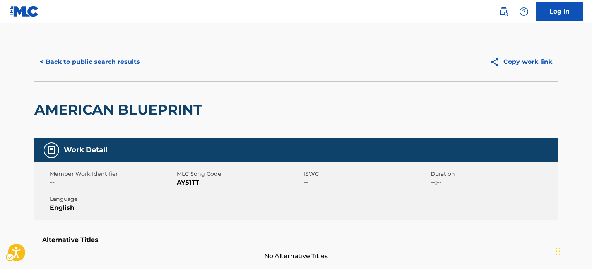  Describe the element at coordinates (366, 174) in the screenshot. I see `span: ISWC` at that location.